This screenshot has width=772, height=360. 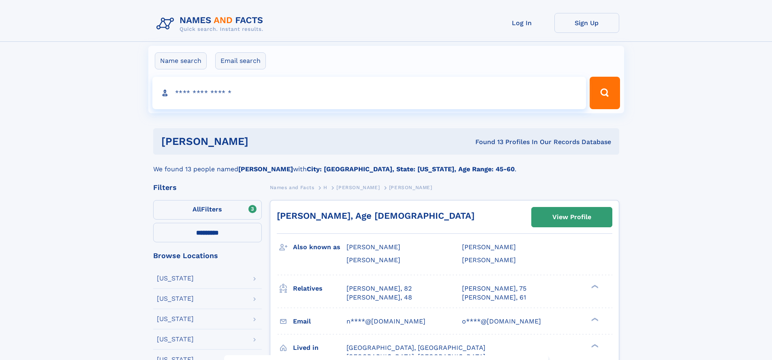 I want to click on div: Filters, so click(x=208, y=187).